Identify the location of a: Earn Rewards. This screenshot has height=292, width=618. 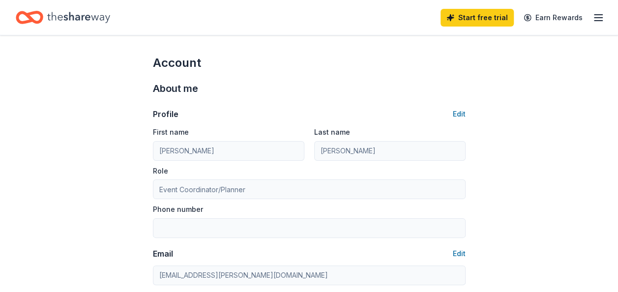
(553, 18).